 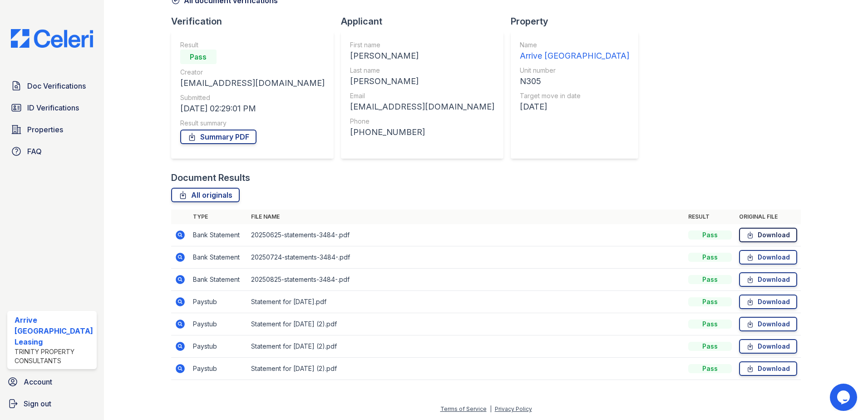 I want to click on img: CE_Logo_Blue-a8612792a0a2168367f1c8372b55b34899dd931a85d93a1a3d3e32e68fde9ad4.png, so click(x=52, y=38).